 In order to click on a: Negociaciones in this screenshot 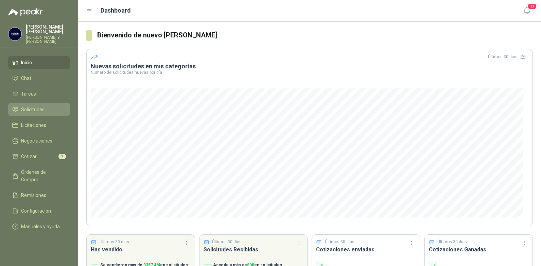, I will do `click(39, 141)`.